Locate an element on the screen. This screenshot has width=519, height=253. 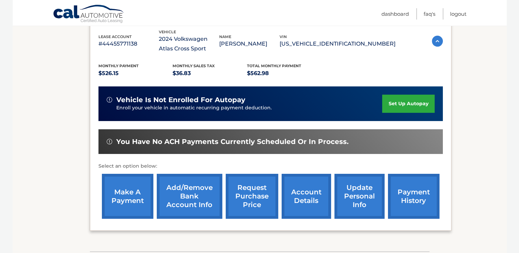
span: Monthly sales Tax is located at coordinates (193, 66).